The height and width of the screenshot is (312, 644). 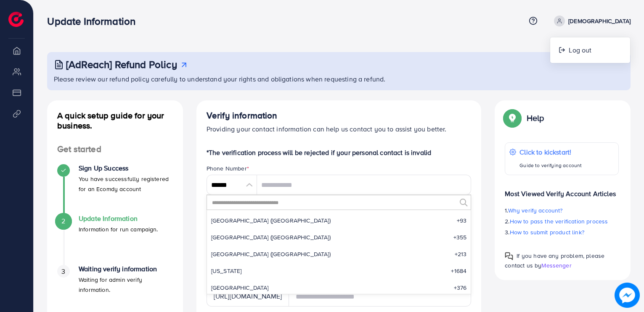 What do you see at coordinates (535, 118) in the screenshot?
I see `p: Help` at bounding box center [535, 118].